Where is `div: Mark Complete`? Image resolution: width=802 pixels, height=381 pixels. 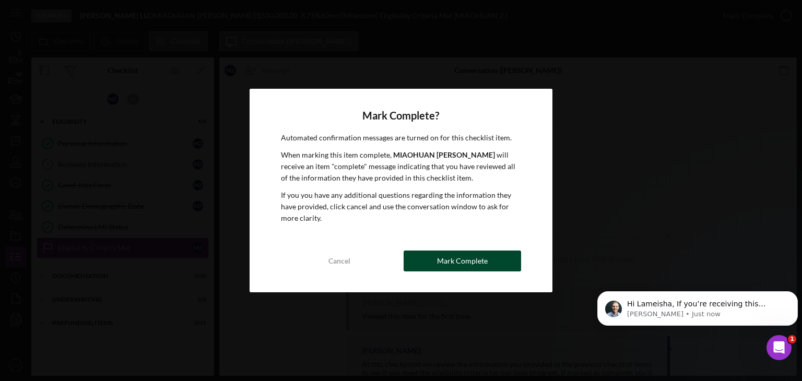 div: Mark Complete is located at coordinates (462, 261).